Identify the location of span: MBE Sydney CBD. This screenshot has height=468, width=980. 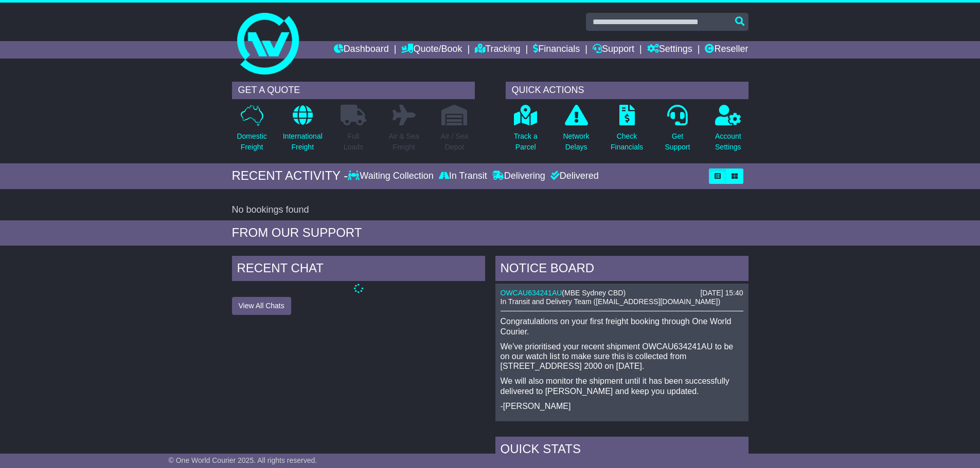
(593, 293).